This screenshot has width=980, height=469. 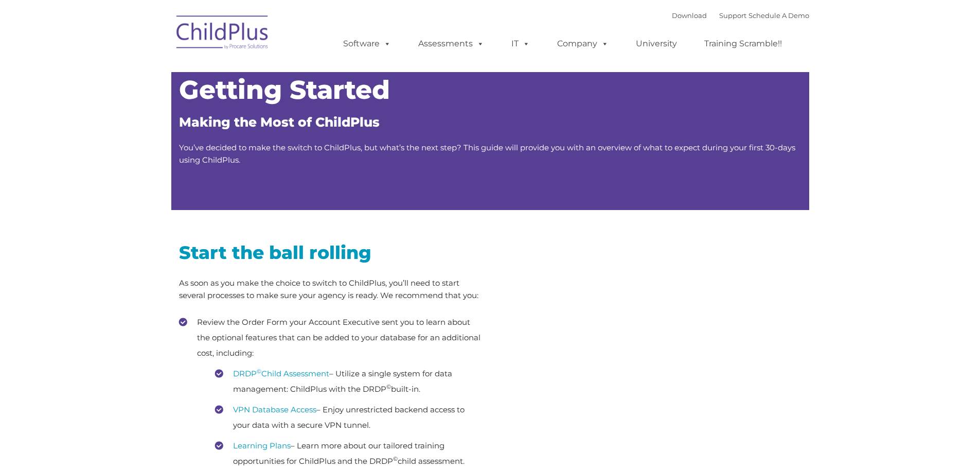 What do you see at coordinates (451, 43) in the screenshot?
I see `a: Assessments` at bounding box center [451, 43].